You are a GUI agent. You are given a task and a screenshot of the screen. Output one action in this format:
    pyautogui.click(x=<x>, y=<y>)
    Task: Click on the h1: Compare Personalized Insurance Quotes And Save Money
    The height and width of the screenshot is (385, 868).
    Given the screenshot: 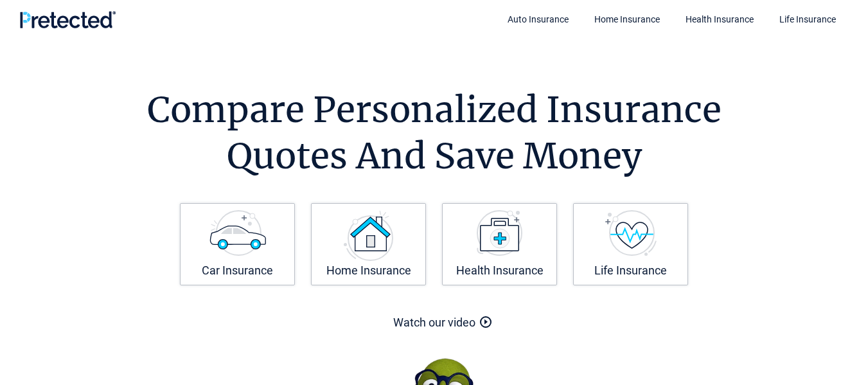 What is the action you would take?
    pyautogui.click(x=434, y=133)
    